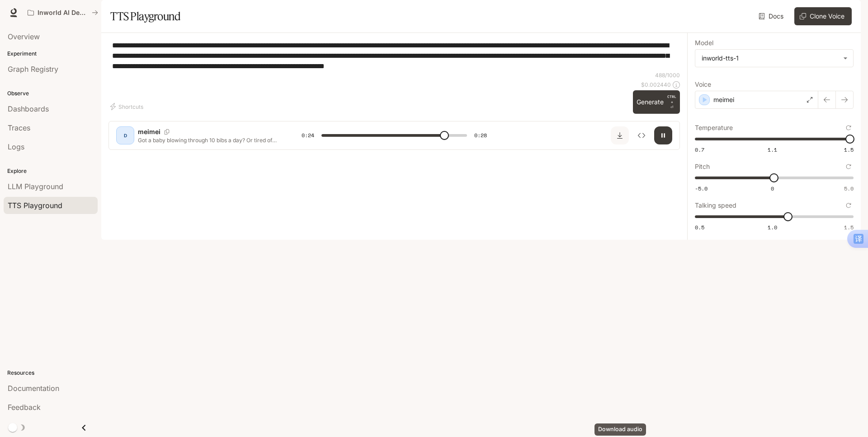  What do you see at coordinates (822, 16) in the screenshot?
I see `button: Clone Voice` at bounding box center [822, 16].